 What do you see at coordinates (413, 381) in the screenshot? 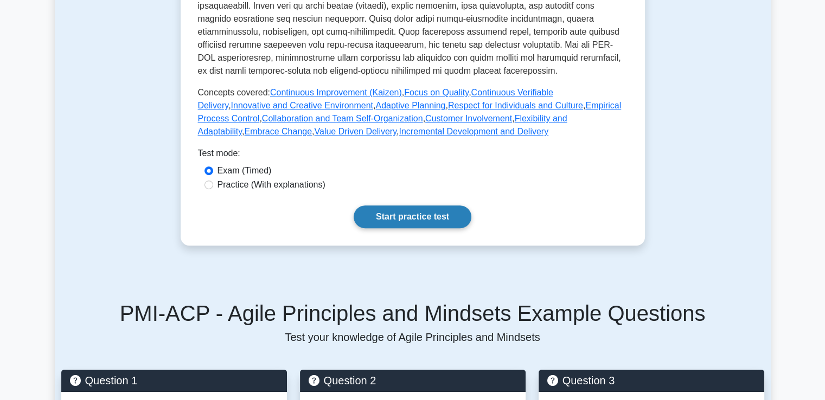
I see `h5: Question 2` at bounding box center [413, 381].